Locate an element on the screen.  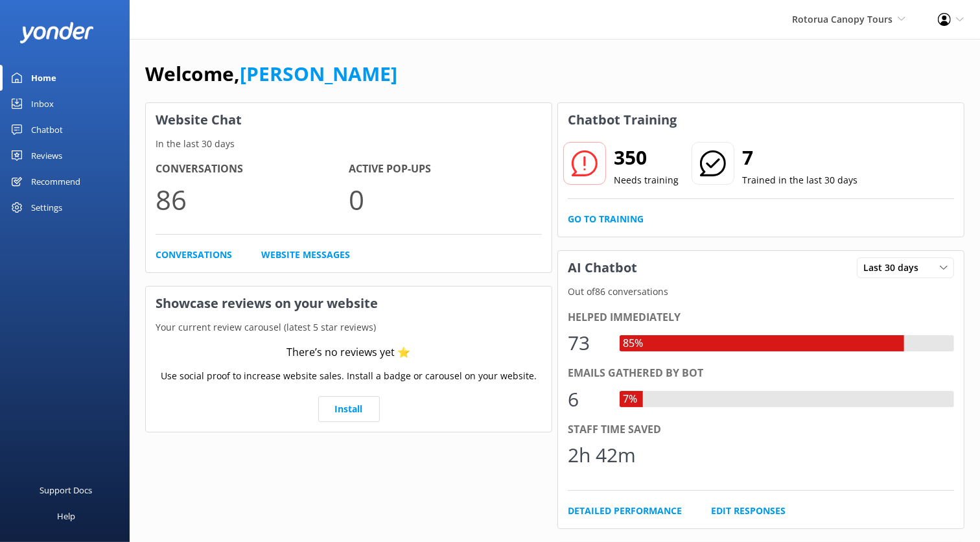
div: Home is located at coordinates (44, 78).